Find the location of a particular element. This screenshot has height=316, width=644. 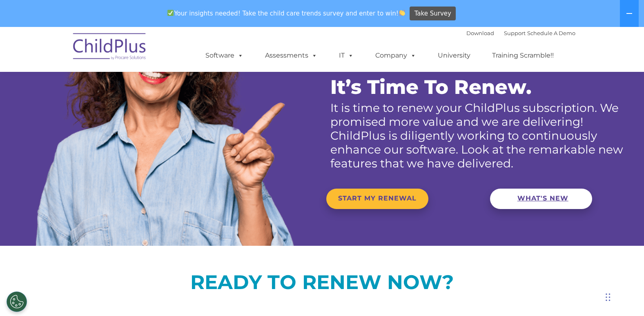

p: READY TO RENEW NOW? is located at coordinates (322, 282).